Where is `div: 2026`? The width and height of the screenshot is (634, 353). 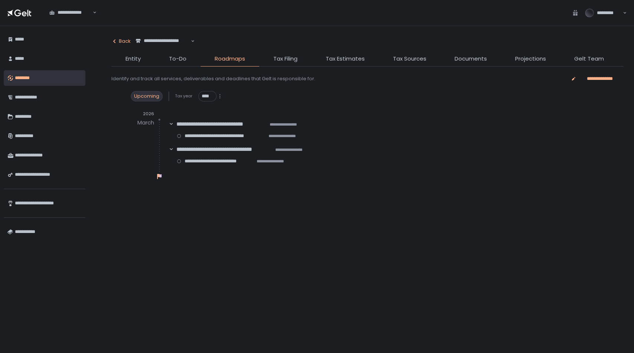 div: 2026 is located at coordinates (133, 114).